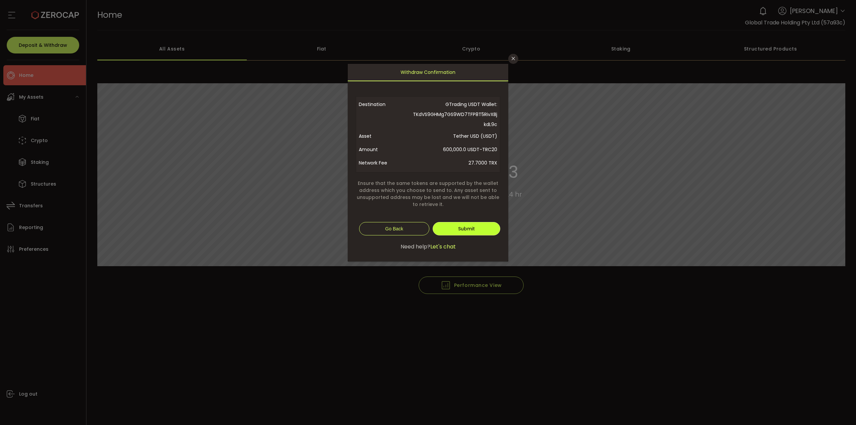 The height and width of the screenshot is (425, 856). What do you see at coordinates (386, 114) in the screenshot?
I see `span: Destination` at bounding box center [386, 114].